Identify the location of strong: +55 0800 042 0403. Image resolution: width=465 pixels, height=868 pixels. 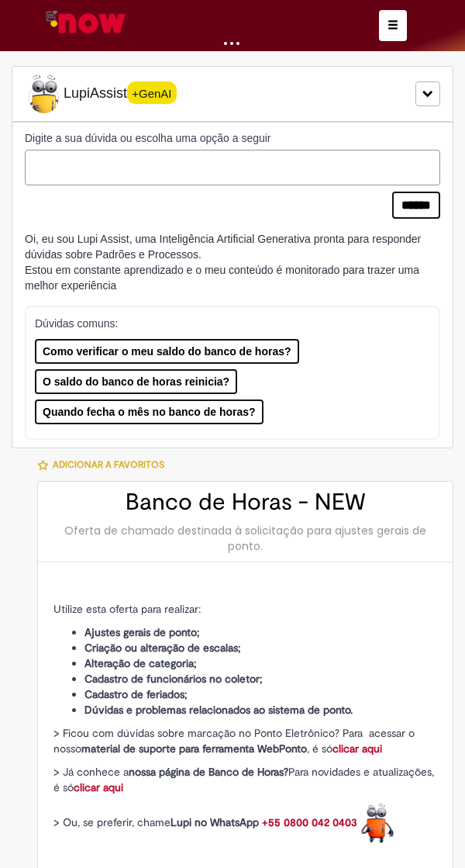
(309, 823).